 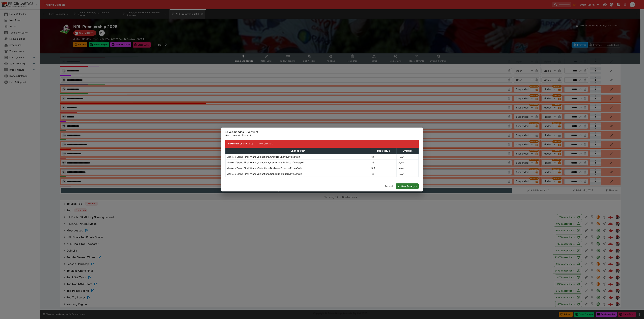 I want to click on p: Markets/Grand Final Winner/Selections/Canberra Raiders/Prices/Win, so click(x=264, y=174).